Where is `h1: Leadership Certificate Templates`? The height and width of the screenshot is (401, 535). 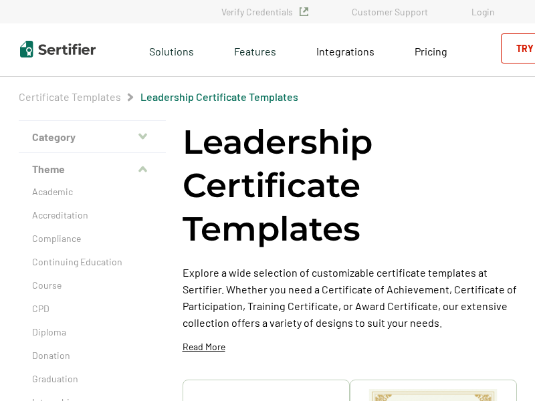
h1: Leadership Certificate Templates is located at coordinates (350, 185).